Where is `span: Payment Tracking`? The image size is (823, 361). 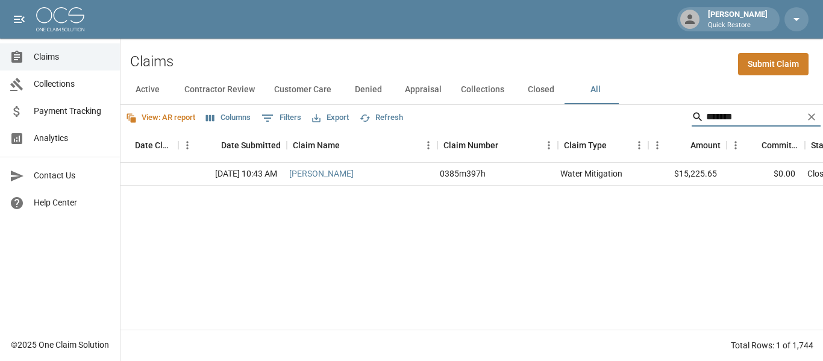 span: Payment Tracking is located at coordinates (72, 111).